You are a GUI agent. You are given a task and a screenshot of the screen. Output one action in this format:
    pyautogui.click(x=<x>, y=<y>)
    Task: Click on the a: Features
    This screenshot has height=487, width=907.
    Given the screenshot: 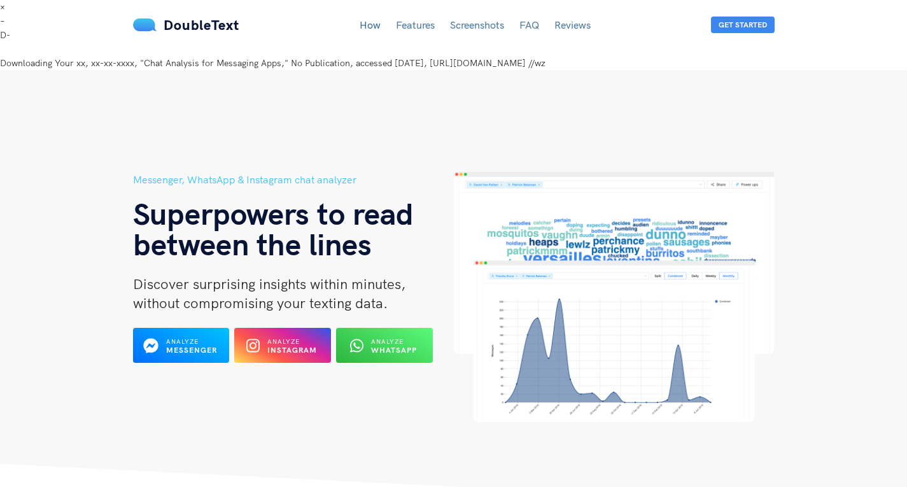 What is the action you would take?
    pyautogui.click(x=415, y=25)
    